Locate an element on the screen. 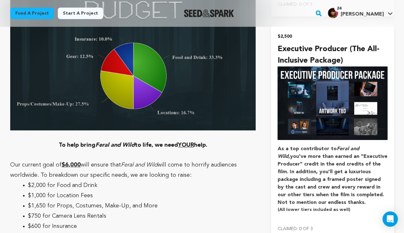 Image resolution: width=404 pixels, height=233 pixels. a: Fund a project is located at coordinates (32, 13).